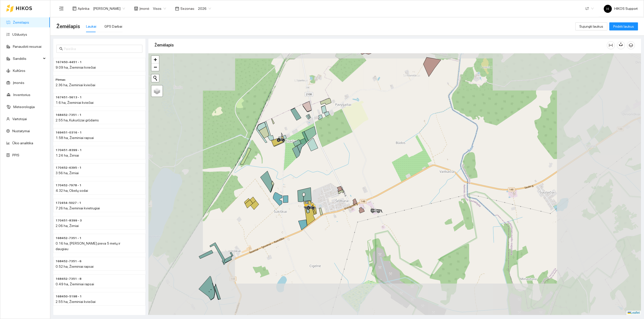  I want to click on span: PIrmas, so click(60, 80).